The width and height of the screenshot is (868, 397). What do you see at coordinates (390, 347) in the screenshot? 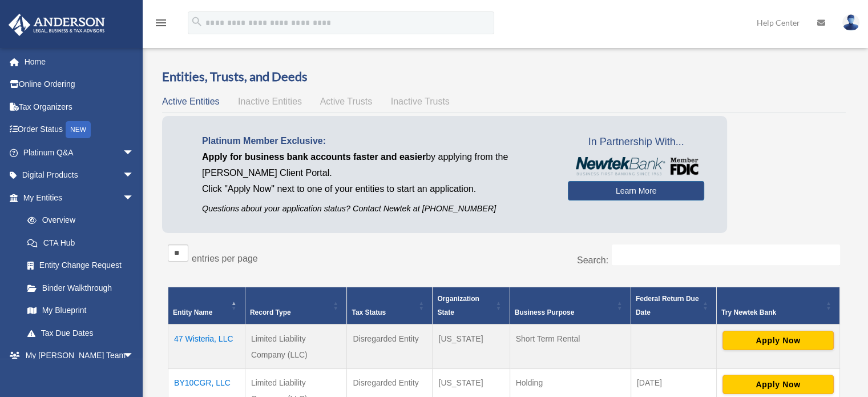
I see `td: Disregarded Entity` at bounding box center [390, 347].